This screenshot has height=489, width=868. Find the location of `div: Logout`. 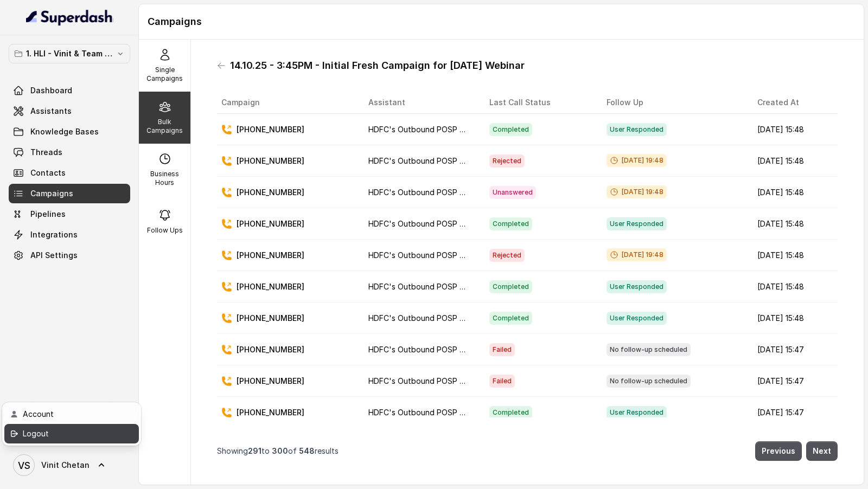

div: Logout is located at coordinates (69, 434).